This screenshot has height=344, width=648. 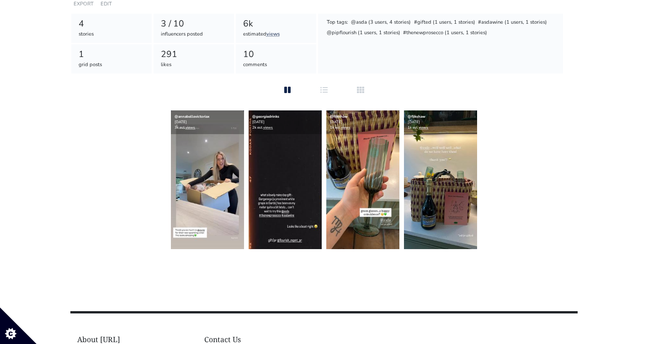 What do you see at coordinates (276, 24) in the screenshot?
I see `div: 6k` at bounding box center [276, 24].